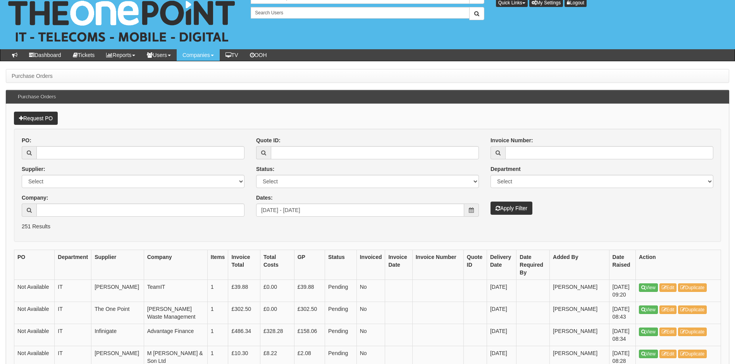 This screenshot has width=735, height=364. Describe the element at coordinates (580, 265) in the screenshot. I see `th: Added By` at that location.